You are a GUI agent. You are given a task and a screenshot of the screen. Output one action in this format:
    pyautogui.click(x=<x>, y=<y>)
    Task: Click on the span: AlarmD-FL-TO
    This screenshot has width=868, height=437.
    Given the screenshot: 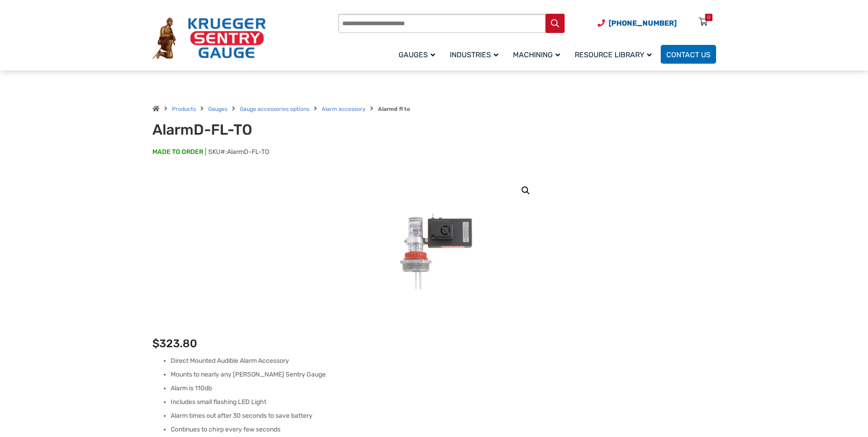 What is the action you would take?
    pyautogui.click(x=248, y=152)
    